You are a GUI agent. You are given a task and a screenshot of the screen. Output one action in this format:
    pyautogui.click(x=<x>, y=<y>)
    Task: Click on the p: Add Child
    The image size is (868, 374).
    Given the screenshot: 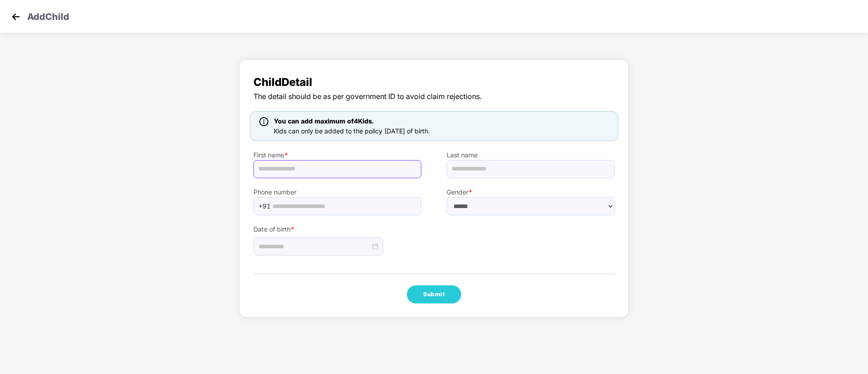 What is the action you would take?
    pyautogui.click(x=48, y=15)
    